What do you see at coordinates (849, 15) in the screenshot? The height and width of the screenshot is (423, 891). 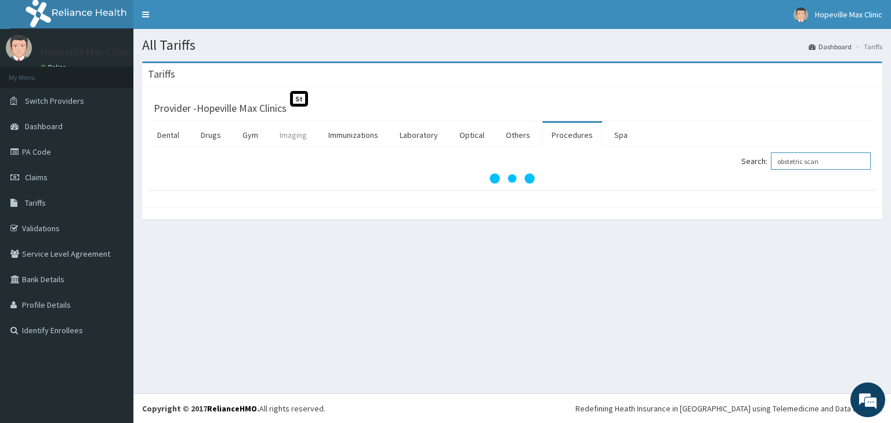 I see `span: Hopeville Max Clinic` at bounding box center [849, 15].